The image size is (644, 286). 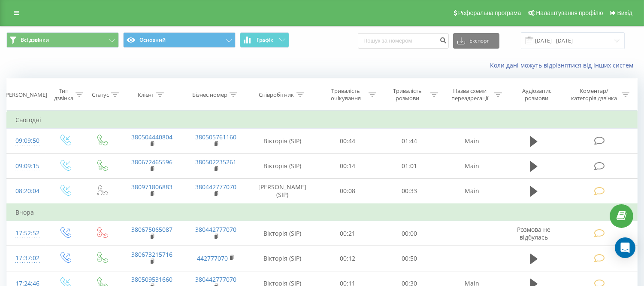 What do you see at coordinates (404, 41) in the screenshot?
I see `input: Пошук за номером` at bounding box center [404, 41].